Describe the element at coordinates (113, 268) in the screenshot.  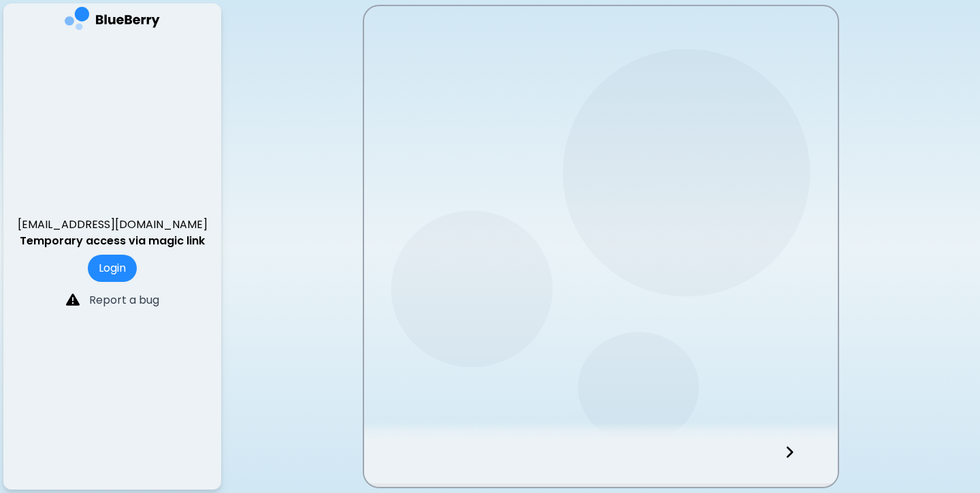
I see `a: Login` at that location.